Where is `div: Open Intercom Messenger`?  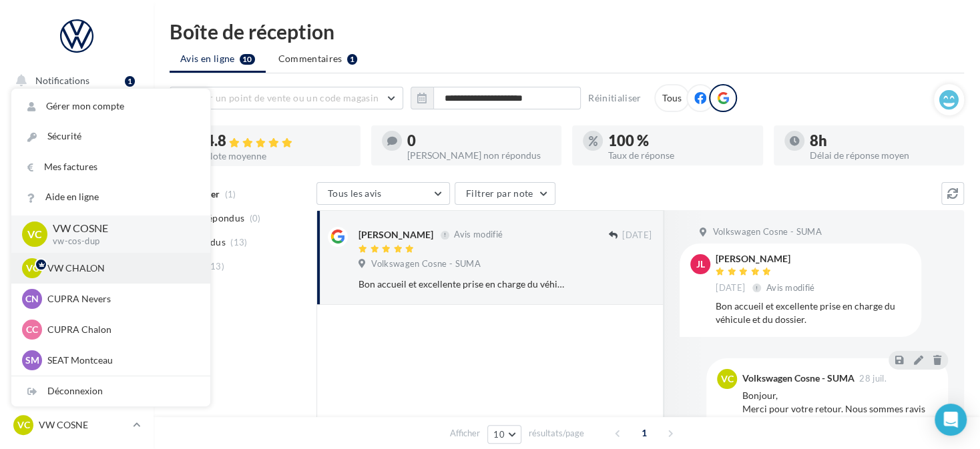 div: Open Intercom Messenger is located at coordinates (951, 420).